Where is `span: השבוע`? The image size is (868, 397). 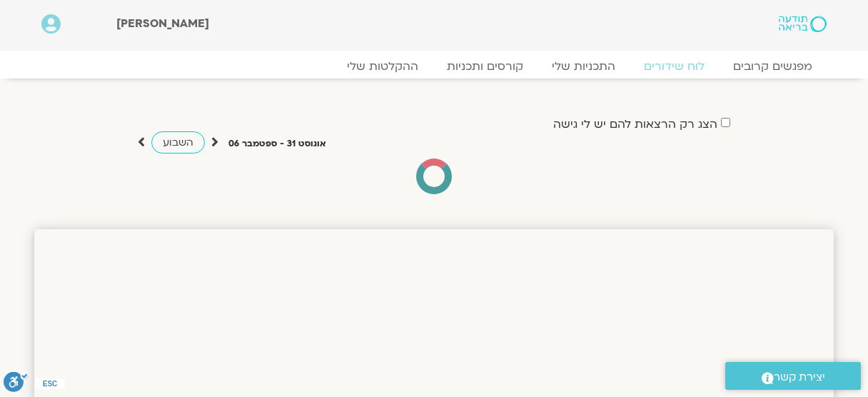
span: השבוע is located at coordinates (178, 142).